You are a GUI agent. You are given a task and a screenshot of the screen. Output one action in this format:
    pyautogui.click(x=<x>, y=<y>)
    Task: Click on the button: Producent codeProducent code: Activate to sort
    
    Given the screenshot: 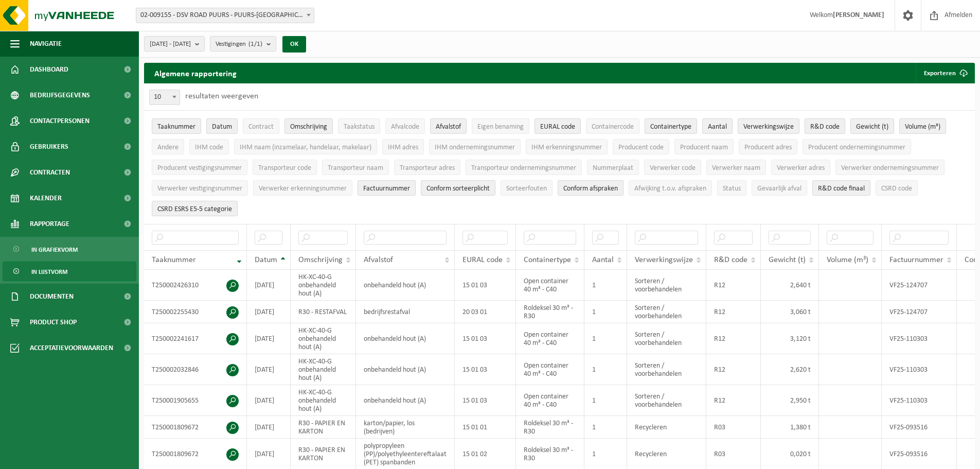 What is the action you would take?
    pyautogui.click(x=641, y=147)
    